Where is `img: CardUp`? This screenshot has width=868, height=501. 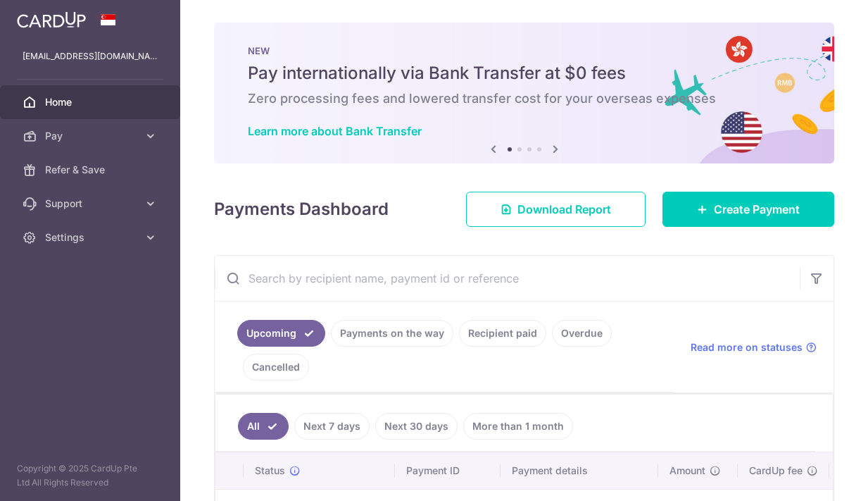
img: CardUp is located at coordinates (51, 20).